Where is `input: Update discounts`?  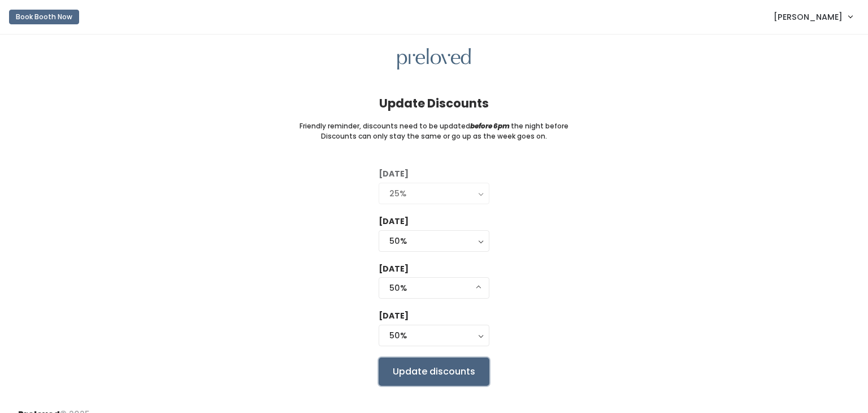
input: Update discounts is located at coordinates (434, 372).